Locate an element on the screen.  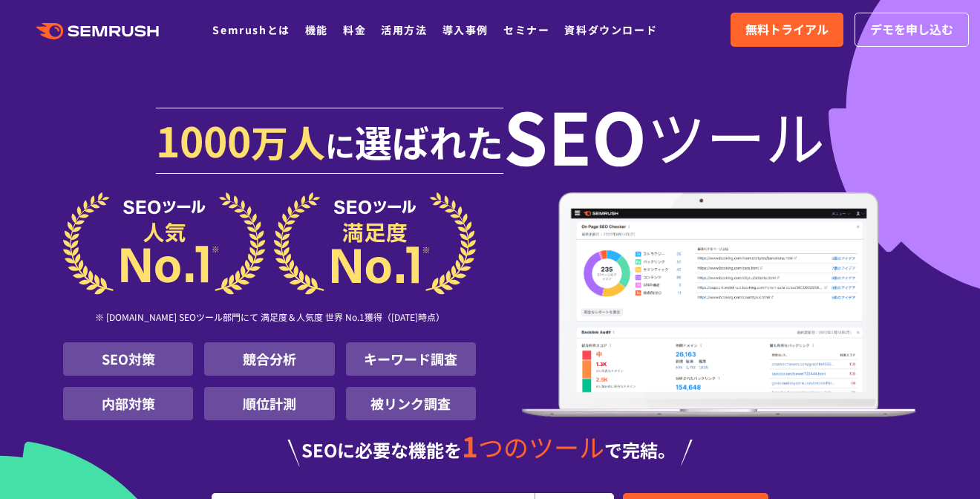
span: SEO is located at coordinates (574, 135).